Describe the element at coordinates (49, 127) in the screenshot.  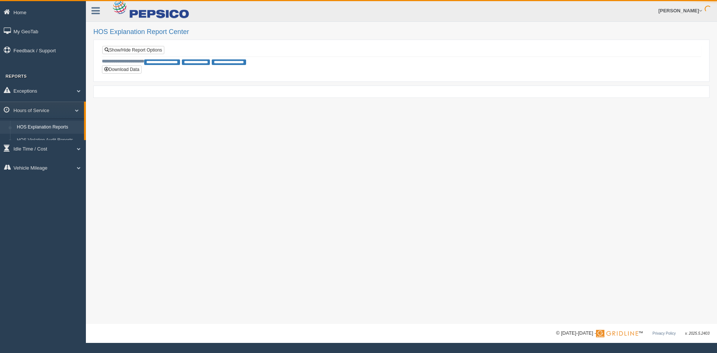
I see `a: HOS Explanation Reports` at that location.